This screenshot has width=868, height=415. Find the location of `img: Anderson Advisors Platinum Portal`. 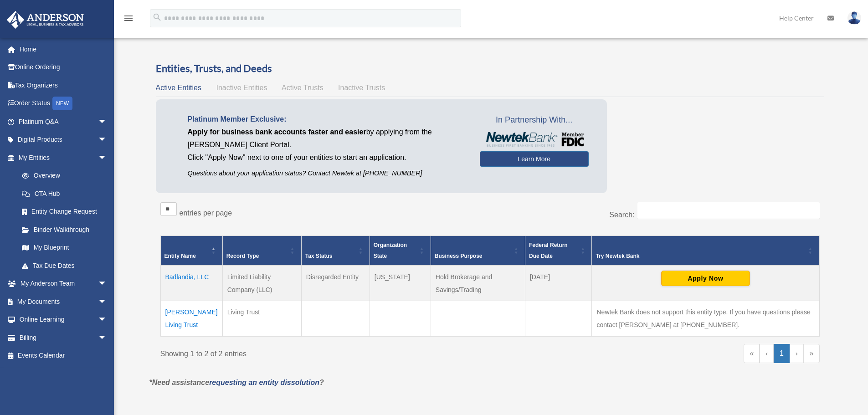

img: Anderson Advisors Platinum Portal is located at coordinates (45, 19).